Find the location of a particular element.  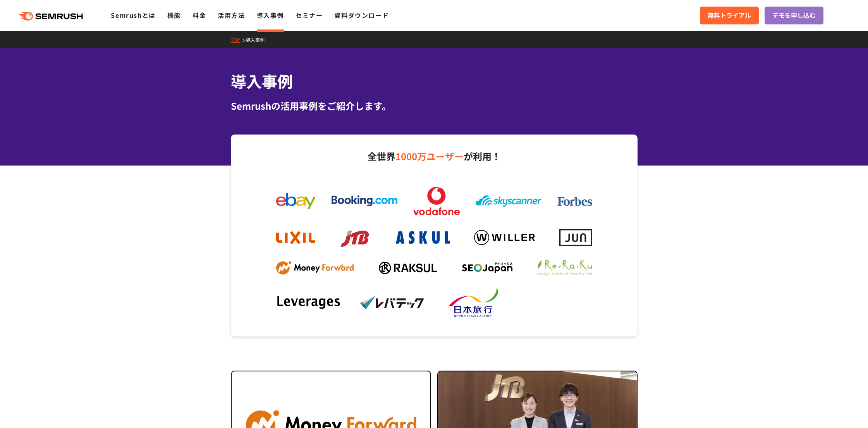

img: raksul is located at coordinates (408, 268).